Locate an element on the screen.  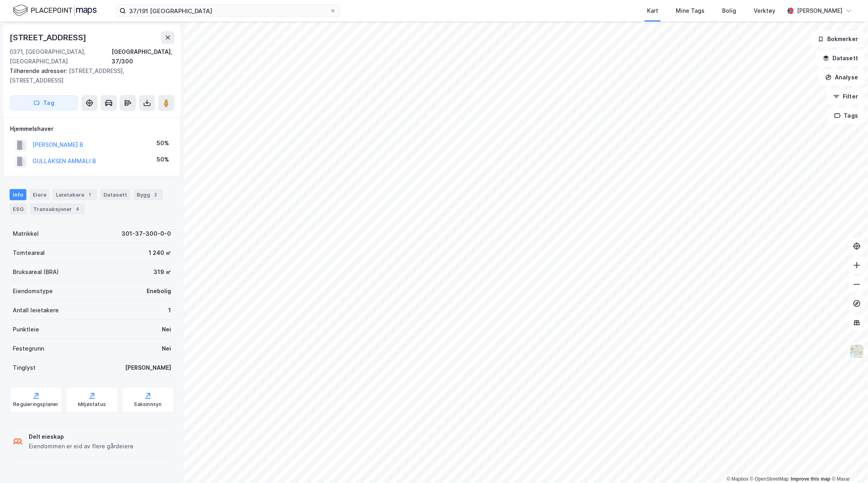
div: Kart is located at coordinates (653, 11).